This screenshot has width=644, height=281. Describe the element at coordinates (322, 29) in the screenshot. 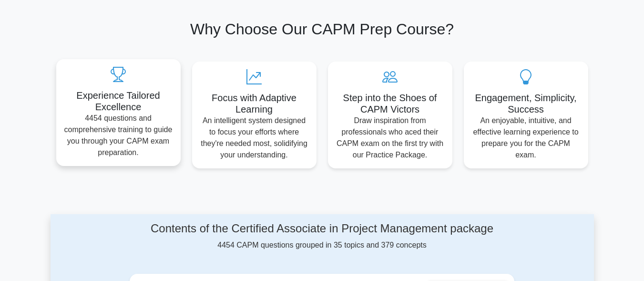

I see `h2: Why Choose Our CAPM Prep Course?` at that location.